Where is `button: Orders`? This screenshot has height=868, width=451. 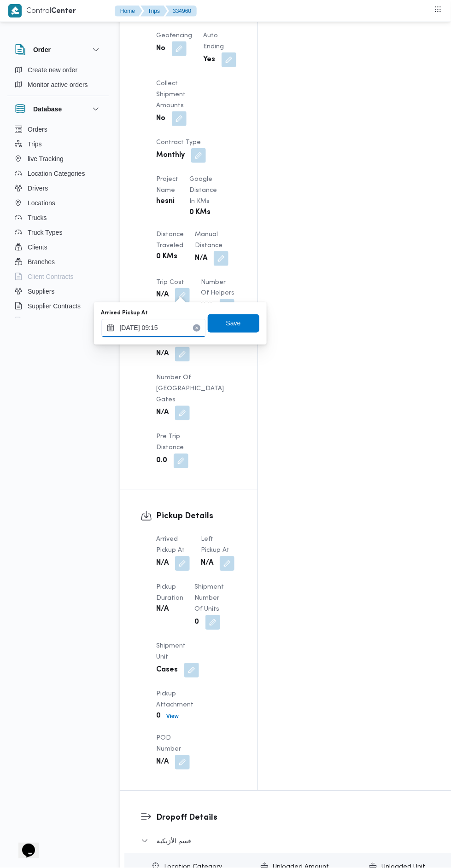
button: Orders is located at coordinates (58, 129).